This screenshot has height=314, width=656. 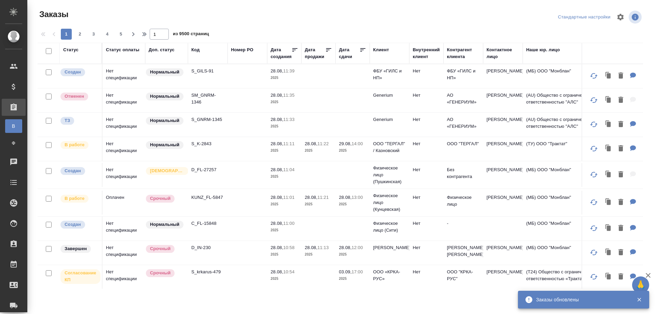 I want to click on div: Дата сдачи, so click(x=349, y=53).